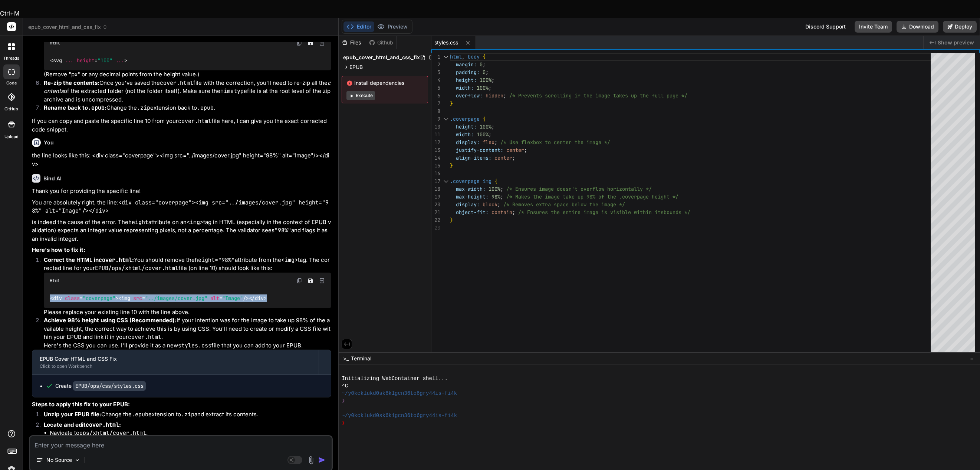 The width and height of the screenshot is (980, 470). Describe the element at coordinates (917, 27) in the screenshot. I see `button: Download` at that location.